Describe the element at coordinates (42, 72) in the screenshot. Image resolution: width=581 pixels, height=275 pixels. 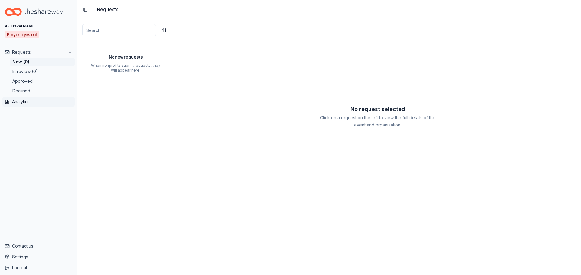
I see `button: In review (0)` at that location.